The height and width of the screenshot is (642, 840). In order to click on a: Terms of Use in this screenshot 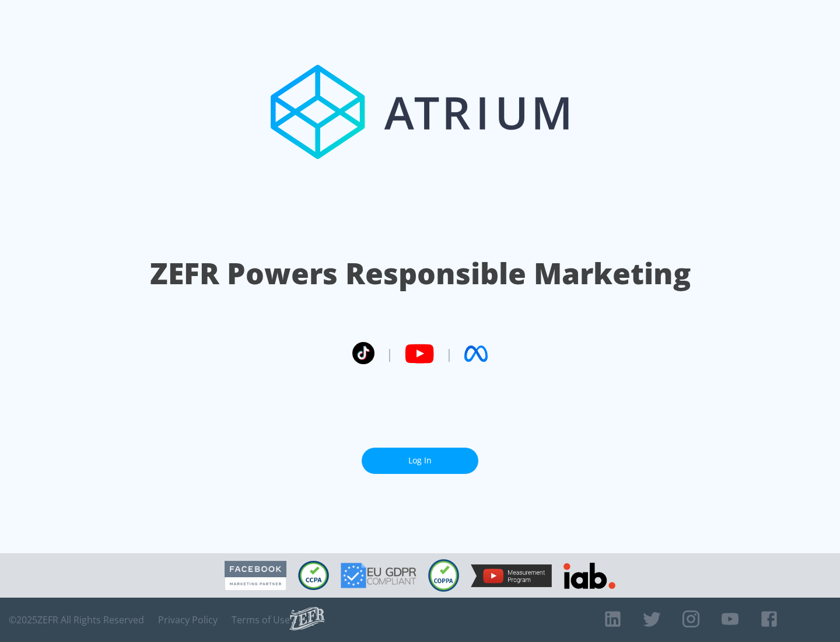, I will do `click(260, 620)`.